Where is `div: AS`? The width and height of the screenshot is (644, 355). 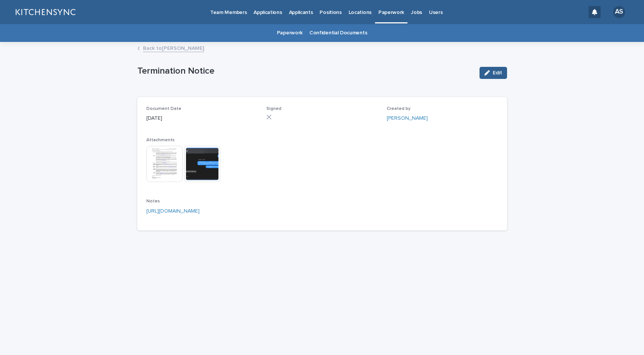
div: AS is located at coordinates (619, 12).